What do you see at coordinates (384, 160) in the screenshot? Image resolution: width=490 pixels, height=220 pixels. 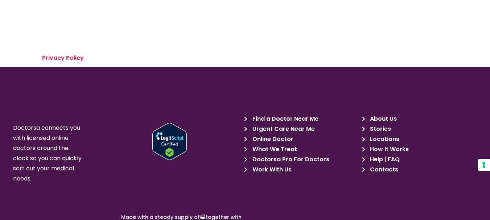 I see `span: Help | FAQ` at bounding box center [384, 160].